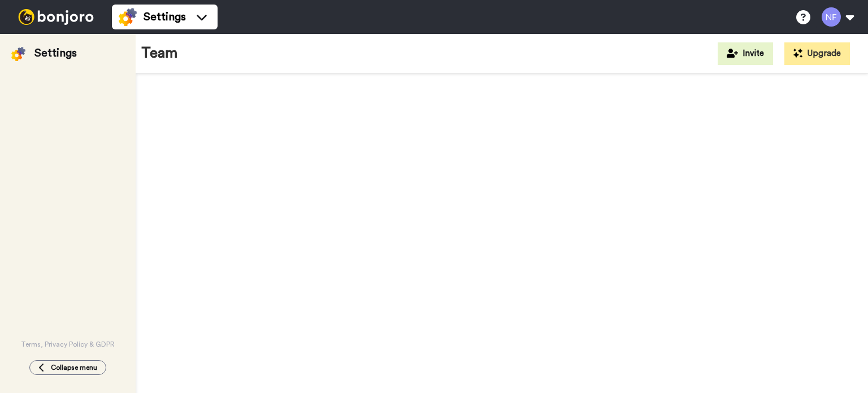 This screenshot has width=868, height=393. Describe the element at coordinates (67, 368) in the screenshot. I see `button: Collapse menu` at that location.